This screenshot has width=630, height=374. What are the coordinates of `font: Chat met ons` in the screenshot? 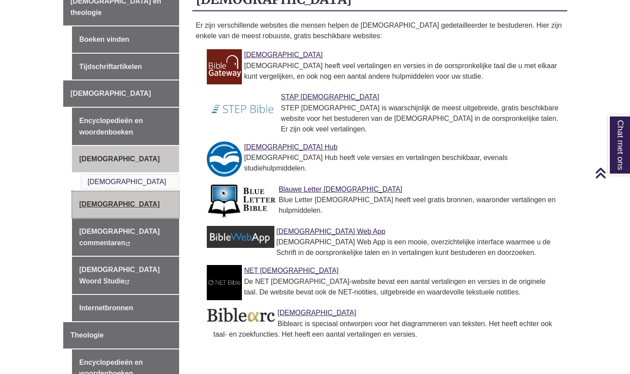 It's located at (620, 145).